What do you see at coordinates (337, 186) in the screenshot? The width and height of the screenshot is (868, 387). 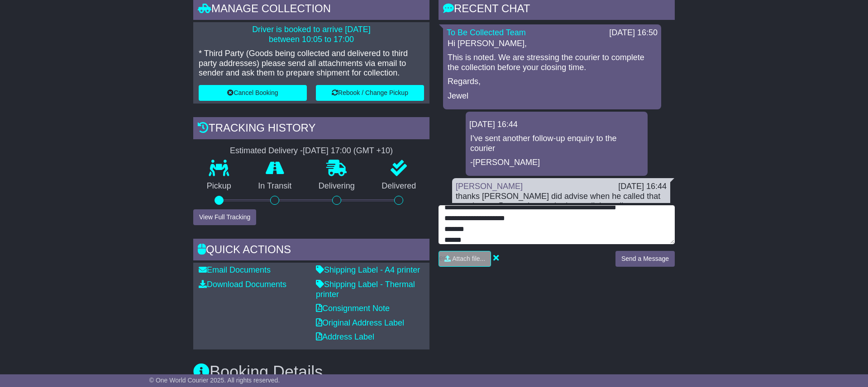 I see `p: Delivering` at bounding box center [337, 186].